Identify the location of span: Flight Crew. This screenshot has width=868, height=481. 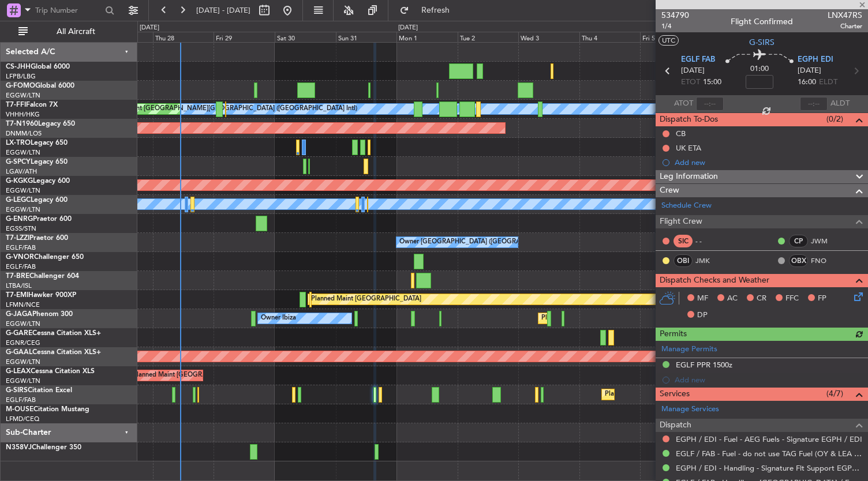
(681, 221).